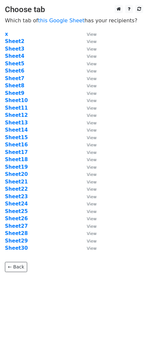  Describe the element at coordinates (14, 49) in the screenshot. I see `a: Sheet3` at that location.